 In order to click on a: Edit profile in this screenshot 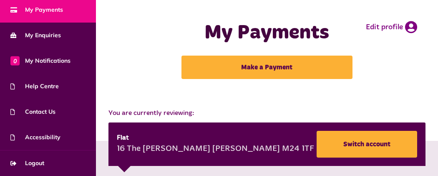, I will do `click(391, 27)`.